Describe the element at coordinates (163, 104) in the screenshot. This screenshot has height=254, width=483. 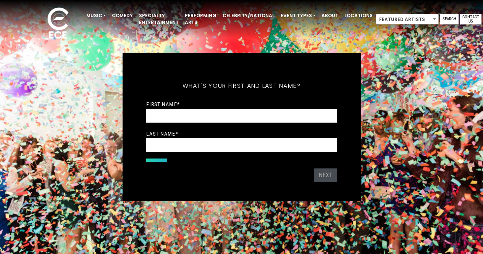
I see `label: First Name` at that location.